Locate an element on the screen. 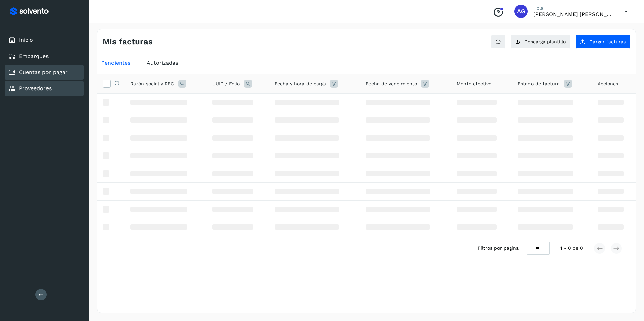  span: Autorizadas is located at coordinates (163, 62).